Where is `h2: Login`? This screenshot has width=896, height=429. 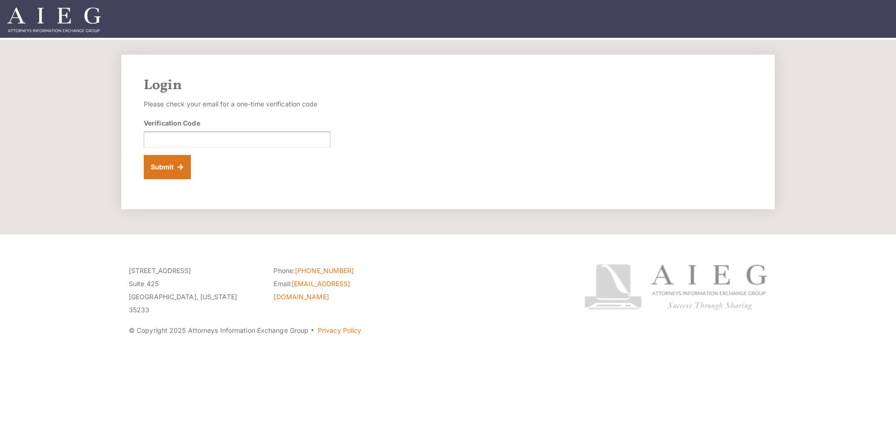 h2: Login is located at coordinates (448, 85).